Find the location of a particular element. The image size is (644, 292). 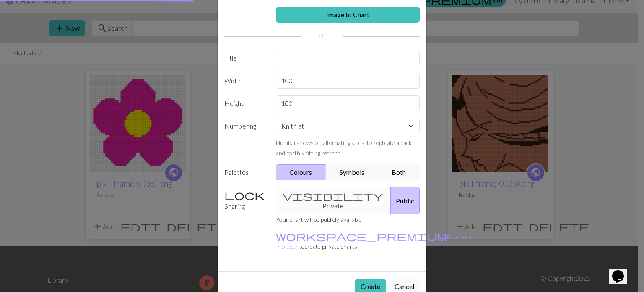

button: Public is located at coordinates (405, 200).